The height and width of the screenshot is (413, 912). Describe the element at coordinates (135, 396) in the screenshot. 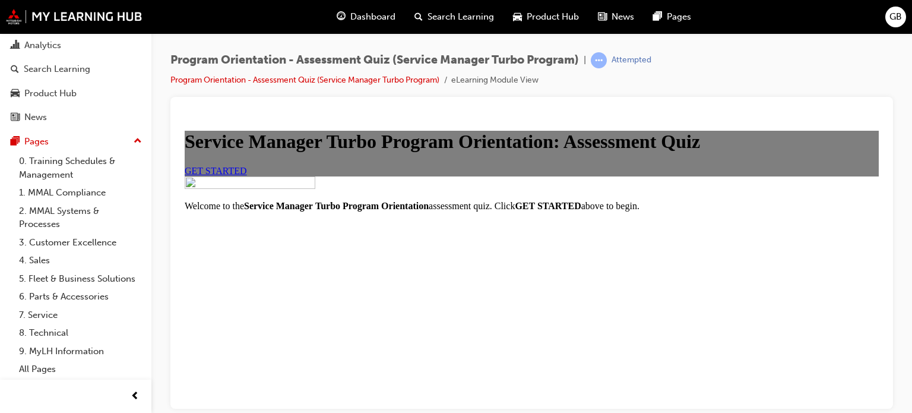

I see `span: prev-icon` at that location.